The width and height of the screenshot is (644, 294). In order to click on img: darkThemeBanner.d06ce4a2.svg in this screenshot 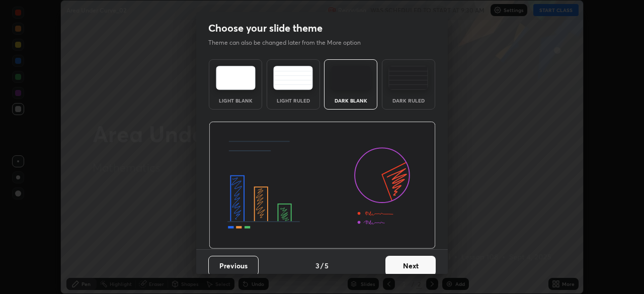, I will do `click(322, 185)`.